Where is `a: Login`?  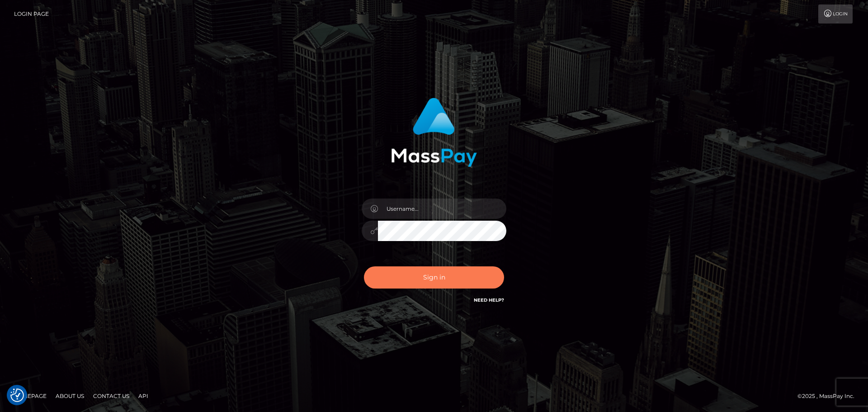
a: Login is located at coordinates (836, 14).